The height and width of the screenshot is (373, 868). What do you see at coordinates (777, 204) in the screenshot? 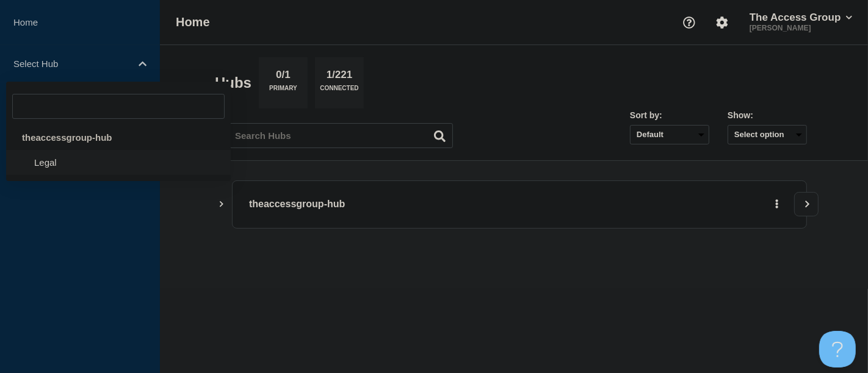
I see `button: More actions` at bounding box center [777, 204].